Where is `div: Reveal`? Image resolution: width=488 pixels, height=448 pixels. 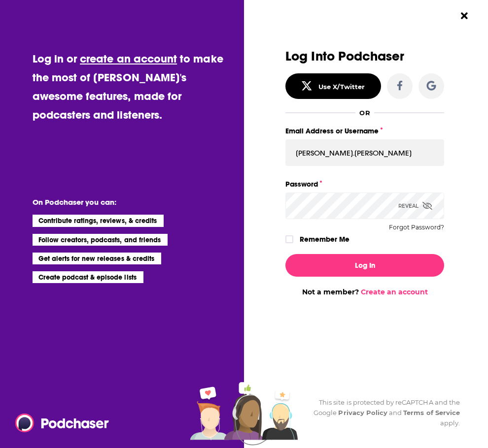
div: Reveal is located at coordinates (415, 206).